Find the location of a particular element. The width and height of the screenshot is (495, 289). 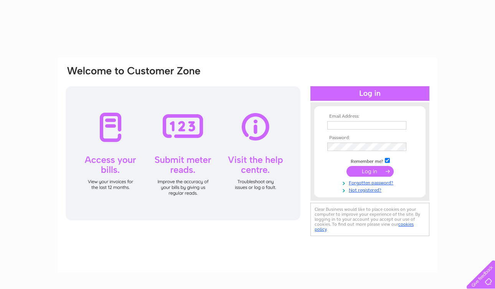

a: Forgotten password? is located at coordinates (370, 182).